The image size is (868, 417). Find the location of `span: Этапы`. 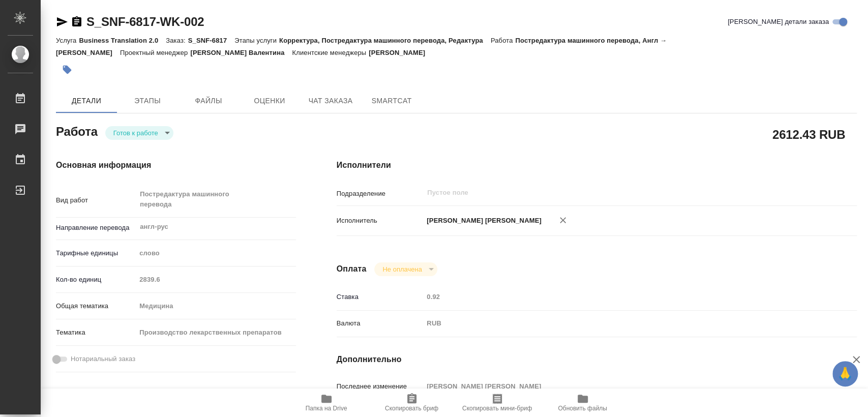

span: Этапы is located at coordinates (148, 101).